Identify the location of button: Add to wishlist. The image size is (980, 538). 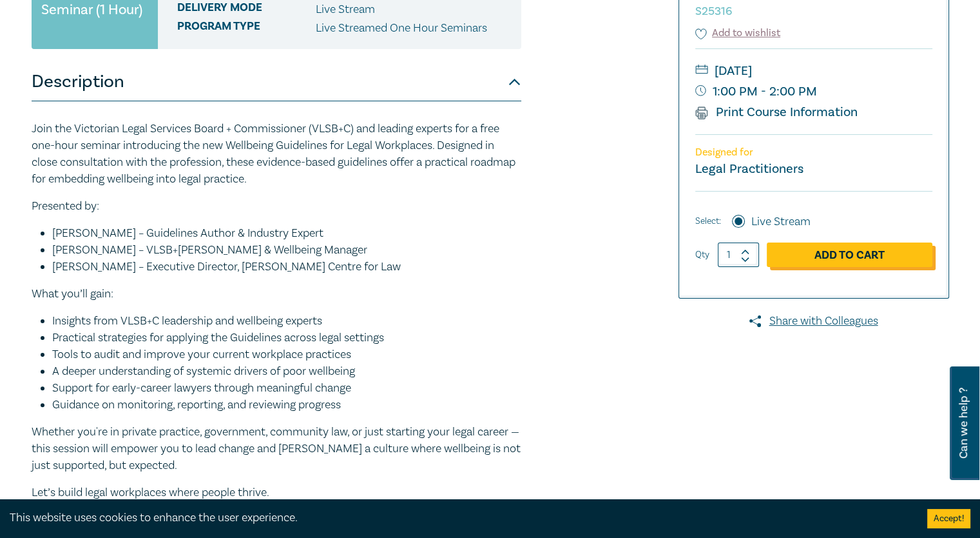
(739, 33).